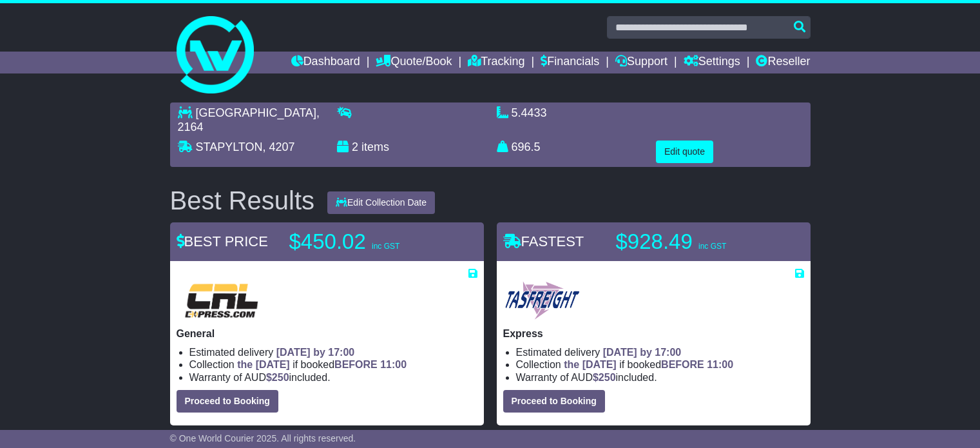  Describe the element at coordinates (783, 63) in the screenshot. I see `a: Reseller` at that location.